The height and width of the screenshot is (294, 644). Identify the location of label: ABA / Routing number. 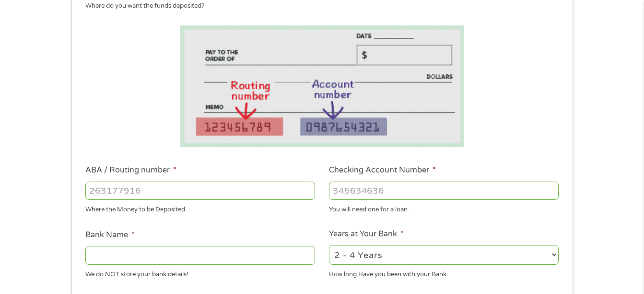
(131, 170).